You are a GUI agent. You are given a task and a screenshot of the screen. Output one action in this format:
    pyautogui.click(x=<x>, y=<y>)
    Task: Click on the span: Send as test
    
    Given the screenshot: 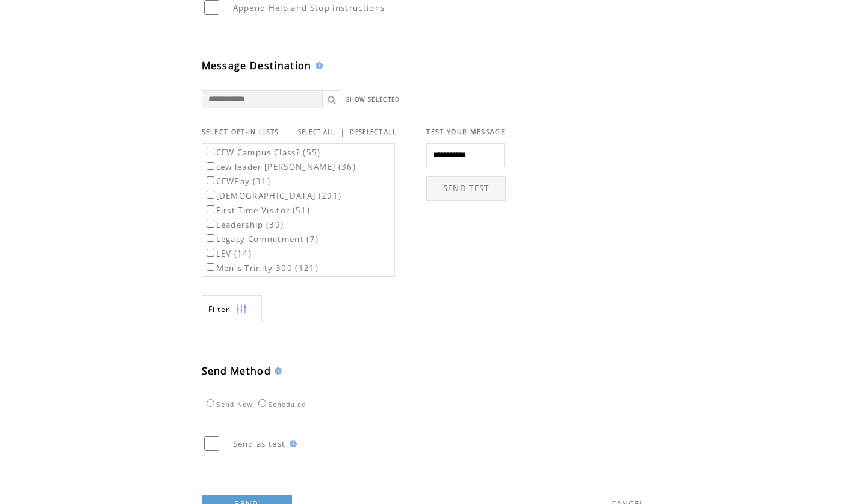 What is the action you would take?
    pyautogui.click(x=260, y=444)
    